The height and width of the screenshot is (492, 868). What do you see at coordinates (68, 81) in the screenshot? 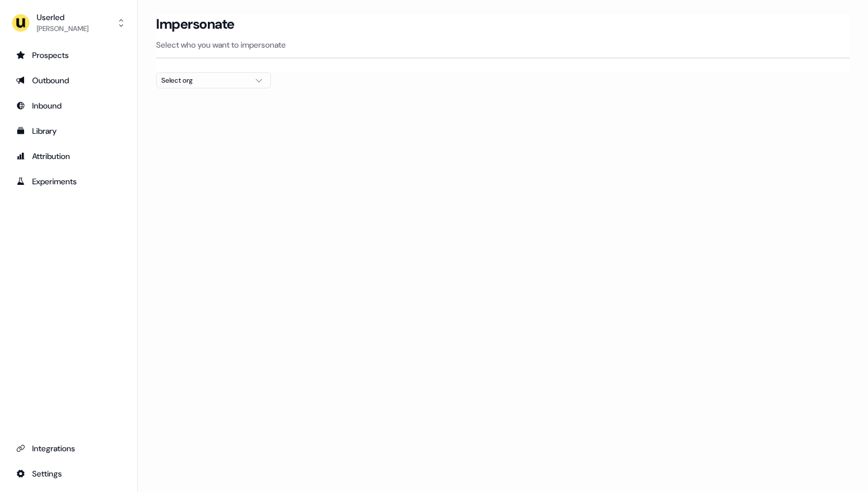
I see `div: Outbound` at bounding box center [68, 81].